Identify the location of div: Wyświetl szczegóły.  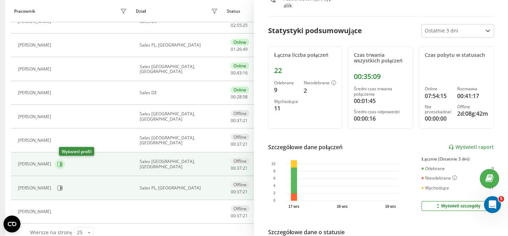
(458, 206).